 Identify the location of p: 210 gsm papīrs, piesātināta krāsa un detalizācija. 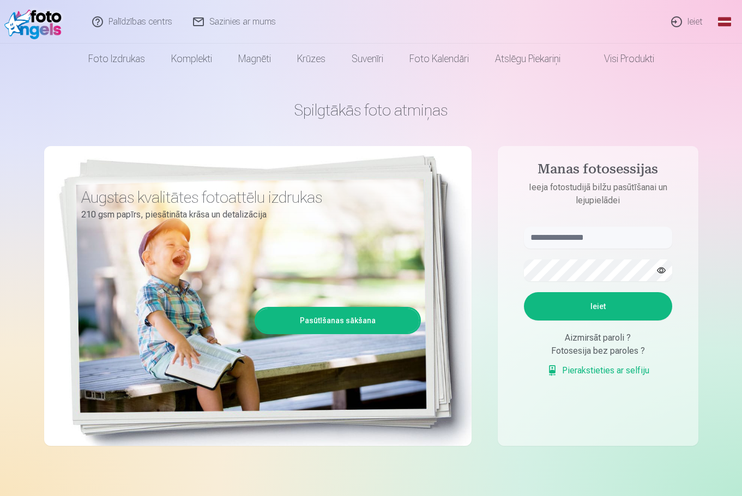
(247, 215).